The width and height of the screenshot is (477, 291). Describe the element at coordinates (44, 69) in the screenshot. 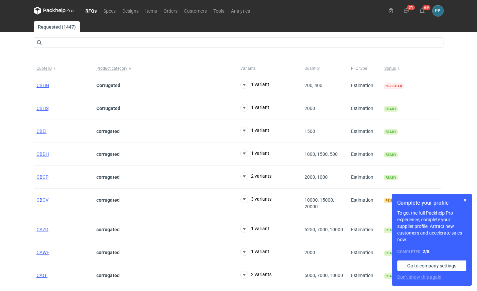

I see `span: Quote ID` at that location.